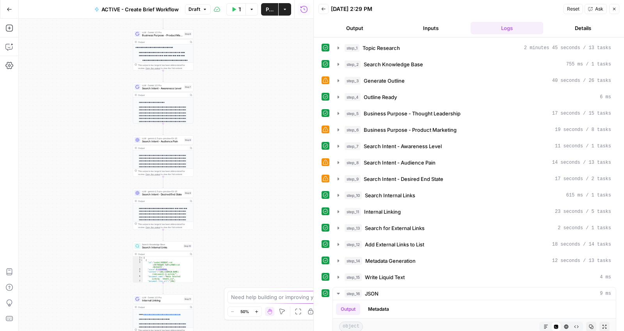  What do you see at coordinates (474, 146) in the screenshot?
I see `button: 11 seconds / 1 tasks` at bounding box center [474, 146].